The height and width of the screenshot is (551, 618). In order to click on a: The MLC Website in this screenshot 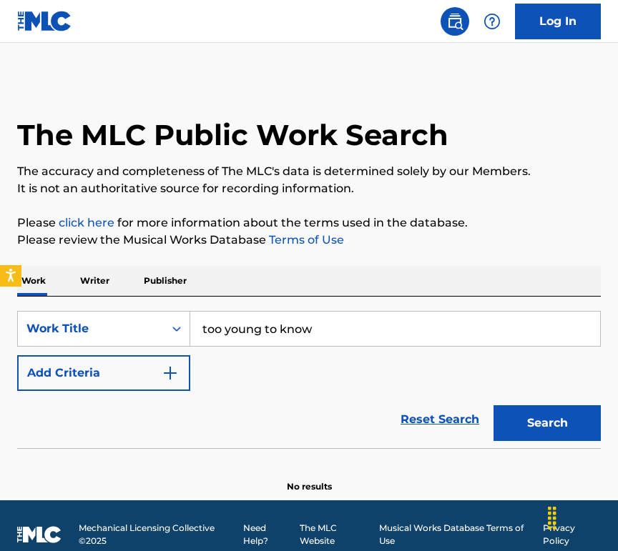, I will do `click(335, 535)`.